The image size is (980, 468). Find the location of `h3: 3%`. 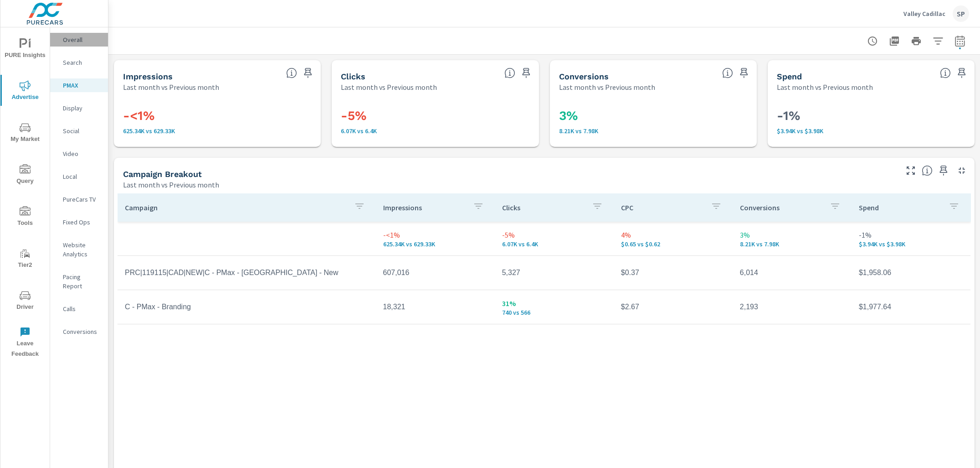

h3: 3% is located at coordinates (653, 116).